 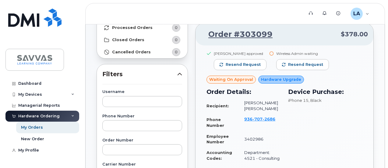 I want to click on strong: Employee Number, so click(x=217, y=139).